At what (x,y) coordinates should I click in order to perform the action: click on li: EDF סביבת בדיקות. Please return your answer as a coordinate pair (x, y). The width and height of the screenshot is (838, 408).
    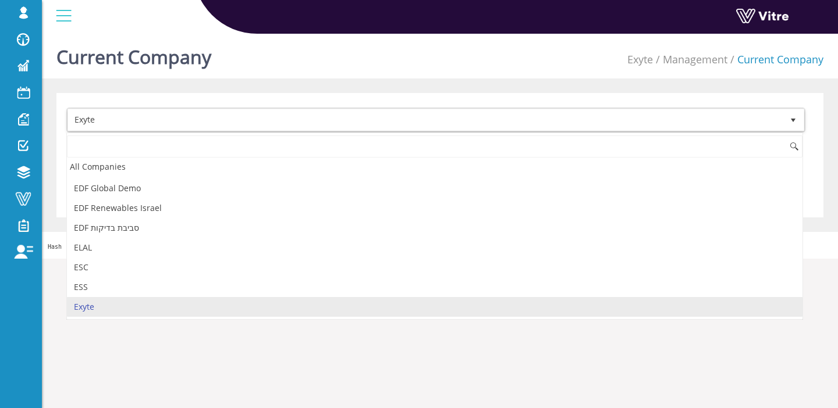
    Looking at the image, I should click on (435, 228).